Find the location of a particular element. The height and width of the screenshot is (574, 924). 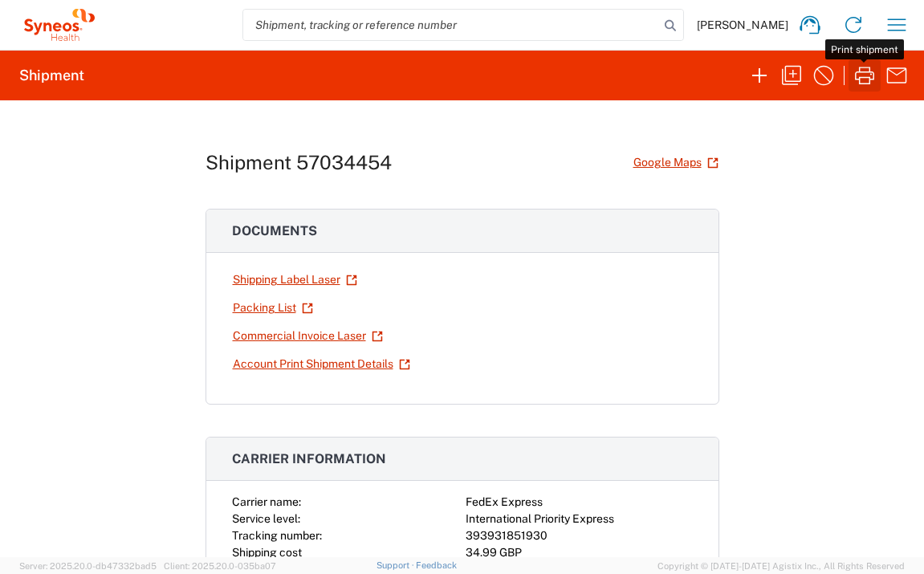

div: 34.99 GBP is located at coordinates (578, 552).